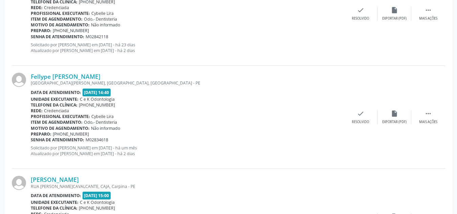 The width and height of the screenshot is (457, 214). I want to click on span: M02834618, so click(97, 140).